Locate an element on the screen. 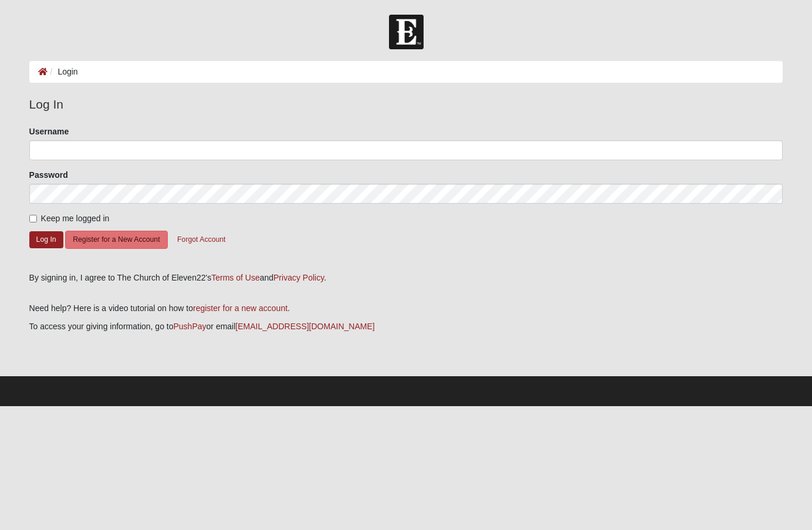 Image resolution: width=812 pixels, height=530 pixels. a: Privacy Policy is located at coordinates (299, 277).